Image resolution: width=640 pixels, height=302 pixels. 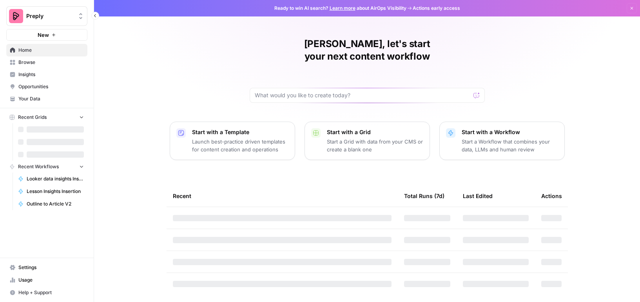 What do you see at coordinates (282, 196) in the screenshot?
I see `div: Recent` at bounding box center [282, 196].